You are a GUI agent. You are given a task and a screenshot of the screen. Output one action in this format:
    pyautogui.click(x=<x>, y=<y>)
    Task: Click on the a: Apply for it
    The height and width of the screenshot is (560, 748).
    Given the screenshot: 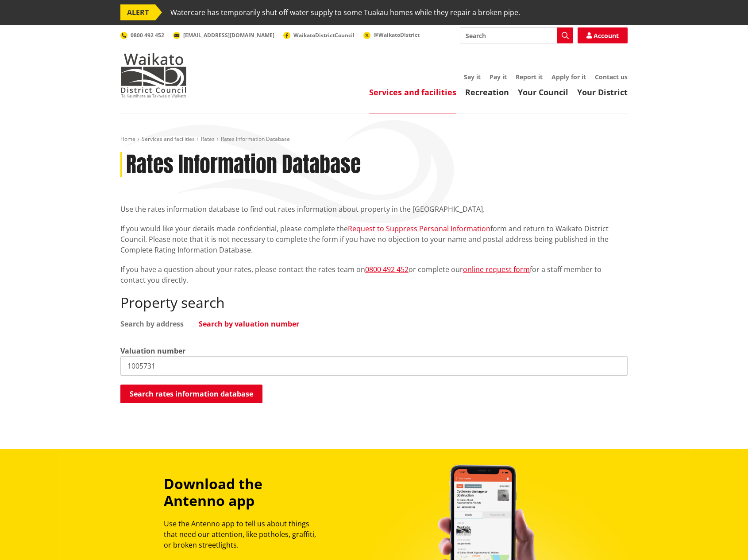 What is the action you would take?
    pyautogui.click(x=569, y=76)
    